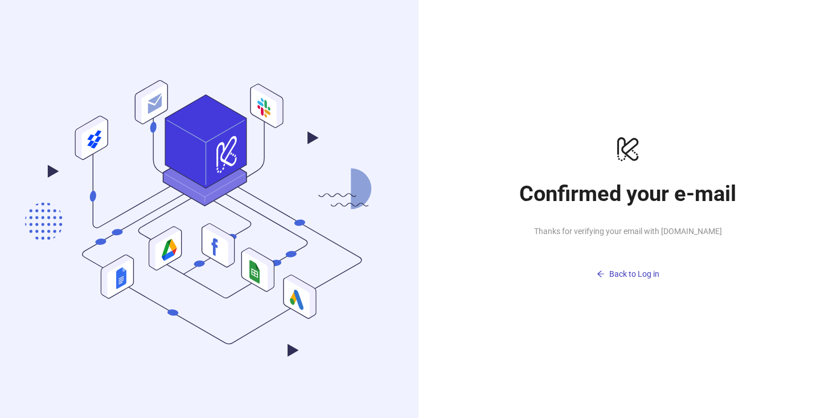 Image resolution: width=837 pixels, height=418 pixels. Describe the element at coordinates (628, 265) in the screenshot. I see `a: Back to Log in` at that location.